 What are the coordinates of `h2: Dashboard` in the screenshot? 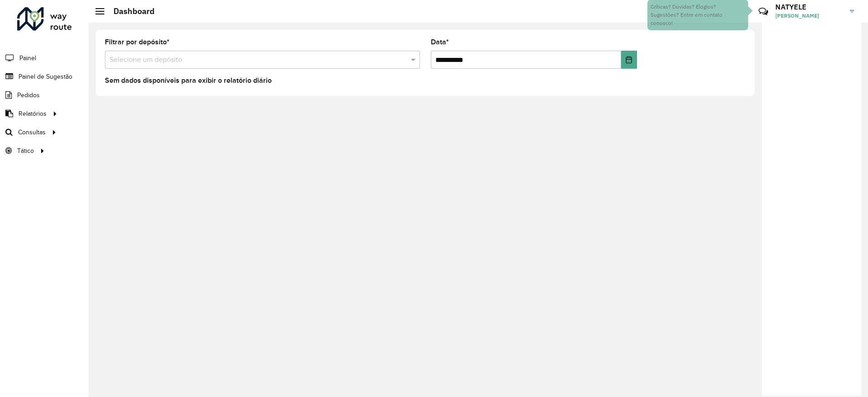 It's located at (129, 11).